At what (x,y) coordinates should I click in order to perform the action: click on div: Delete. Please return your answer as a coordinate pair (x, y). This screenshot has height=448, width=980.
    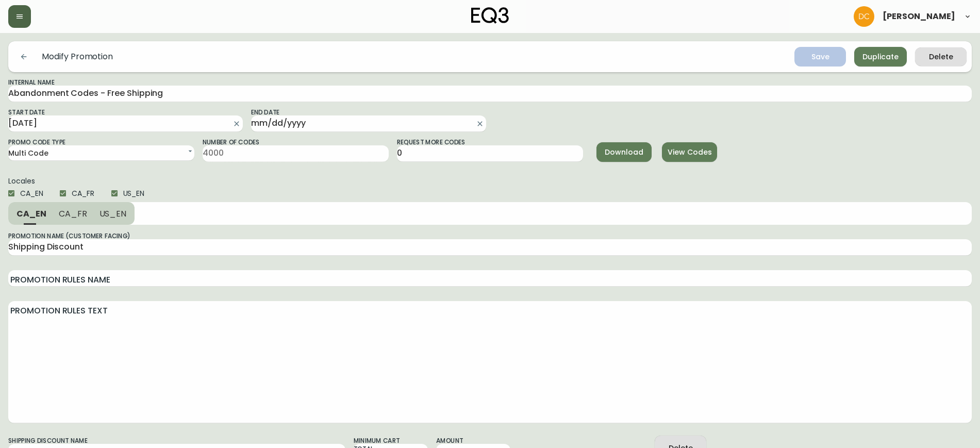
    Looking at the image, I should click on (940, 57).